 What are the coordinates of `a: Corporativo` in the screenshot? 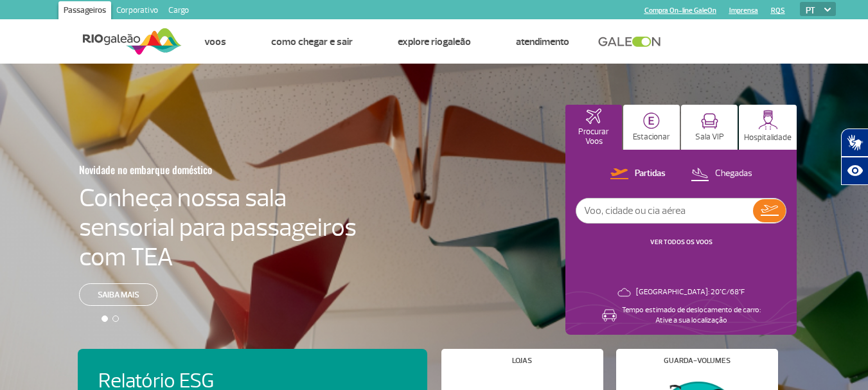 It's located at (137, 11).